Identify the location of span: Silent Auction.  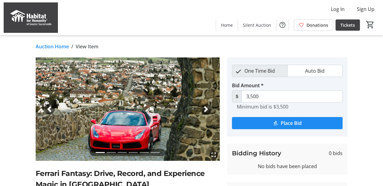
(257, 25).